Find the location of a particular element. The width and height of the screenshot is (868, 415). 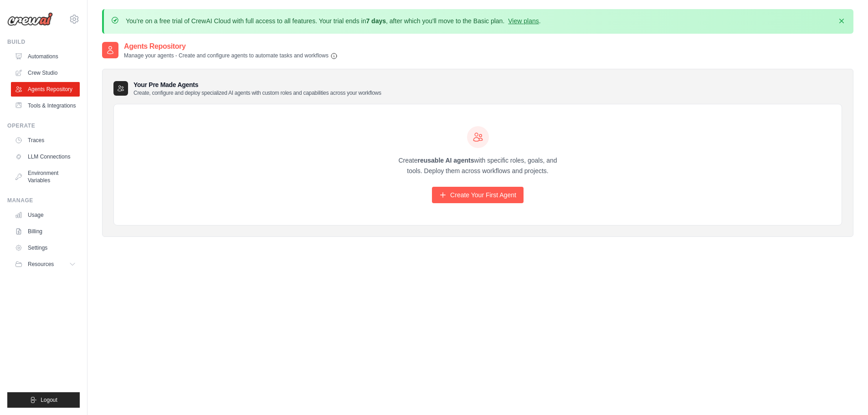

a: Agents Repository is located at coordinates (45, 89).